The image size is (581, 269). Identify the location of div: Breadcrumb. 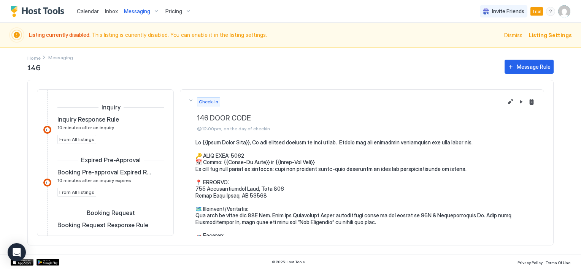
(34, 57).